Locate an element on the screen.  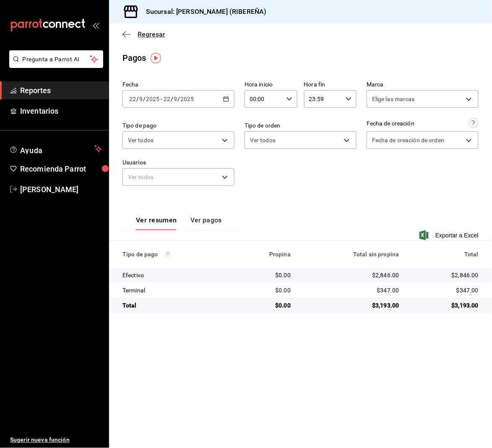
button: open_drawer_menu is located at coordinates (96, 25).